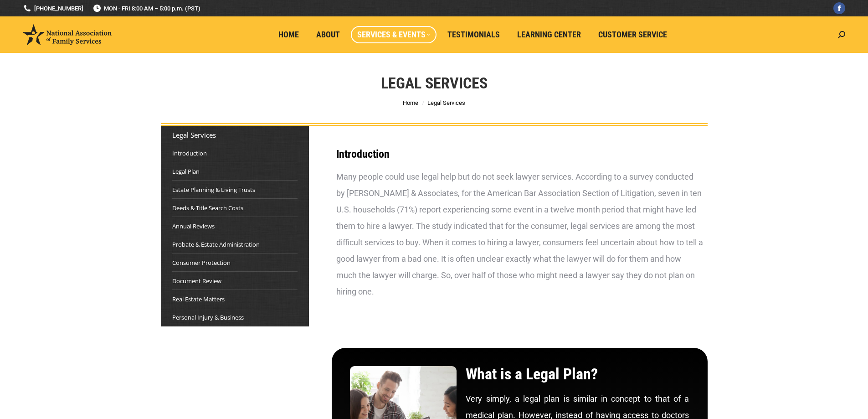 The width and height of the screenshot is (868, 419). I want to click on span: Legal Services, so click(446, 102).